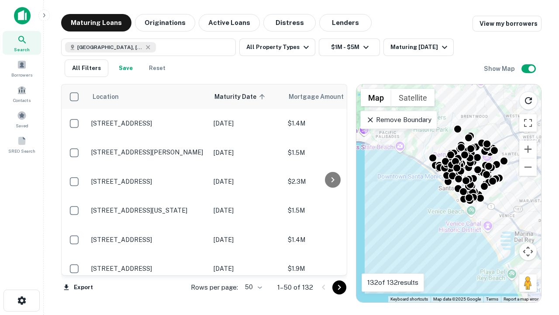  What do you see at coordinates (413, 97) in the screenshot?
I see `button: Show satellite imagery` at bounding box center [413, 97].